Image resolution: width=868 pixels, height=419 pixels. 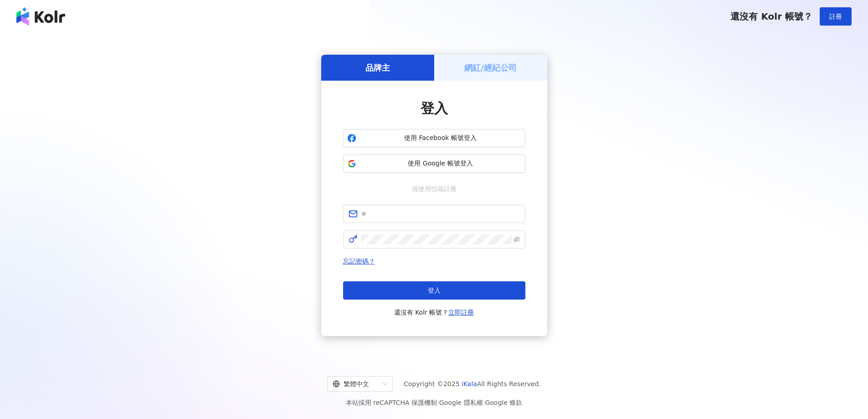 I want to click on span: 註冊, so click(x=835, y=17).